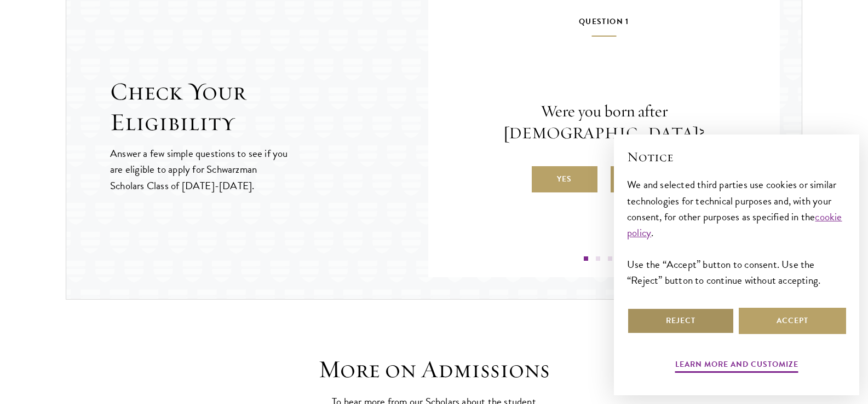 The image size is (868, 404). What do you see at coordinates (737, 366) in the screenshot?
I see `button: Learn more and customize` at bounding box center [737, 366].